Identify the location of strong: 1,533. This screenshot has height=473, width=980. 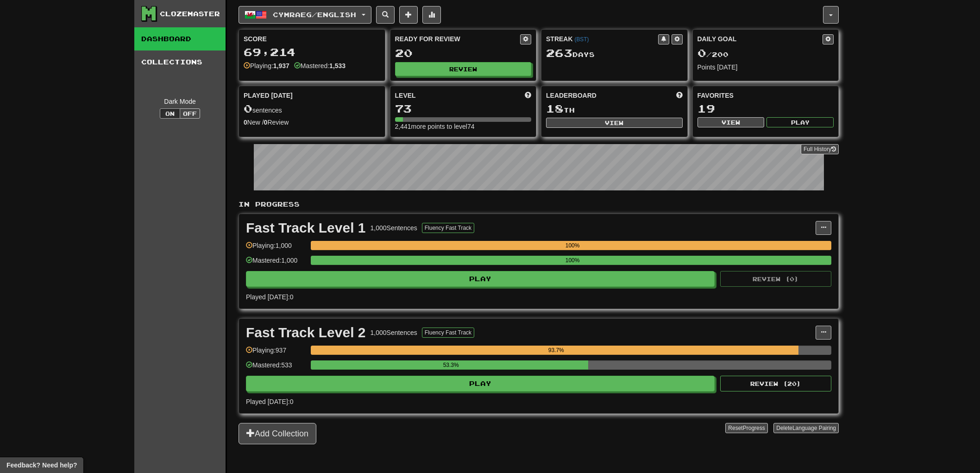
(338, 65).